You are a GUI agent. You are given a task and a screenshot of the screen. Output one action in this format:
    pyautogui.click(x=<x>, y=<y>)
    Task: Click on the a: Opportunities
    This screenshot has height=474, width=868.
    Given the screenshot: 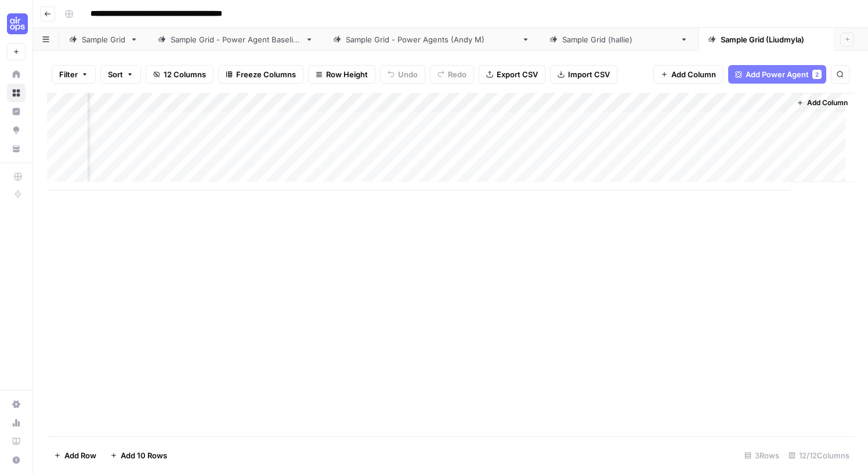 What is the action you would take?
    pyautogui.click(x=16, y=130)
    